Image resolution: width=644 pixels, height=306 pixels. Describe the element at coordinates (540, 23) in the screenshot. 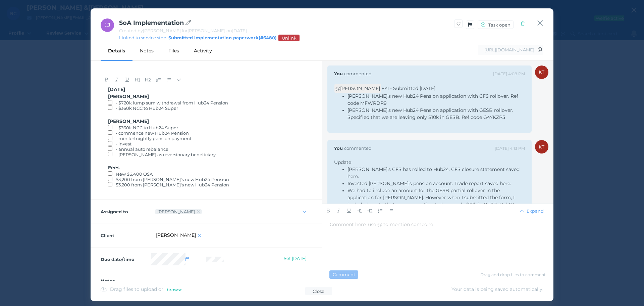

I see `button: Close` at that location.